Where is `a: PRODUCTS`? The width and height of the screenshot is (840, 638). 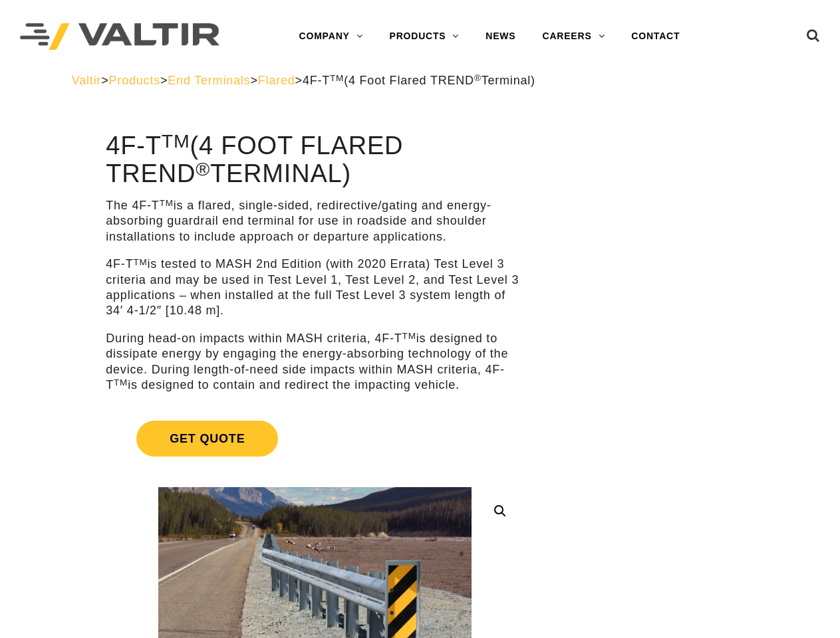
a: PRODUCTS is located at coordinates (425, 37).